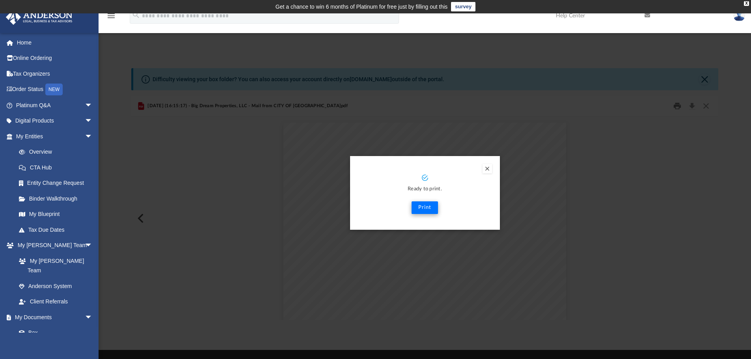  What do you see at coordinates (746, 4) in the screenshot?
I see `div: close` at bounding box center [746, 4].